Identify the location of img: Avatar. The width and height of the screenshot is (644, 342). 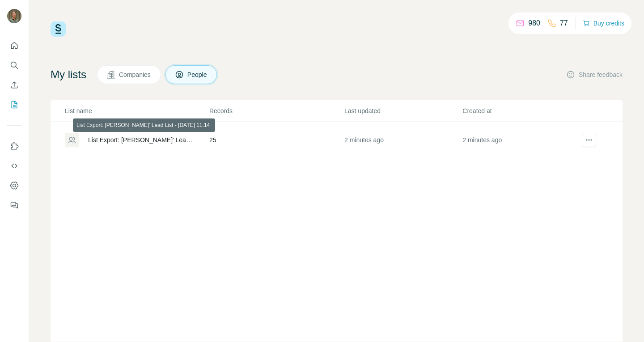
(15, 16).